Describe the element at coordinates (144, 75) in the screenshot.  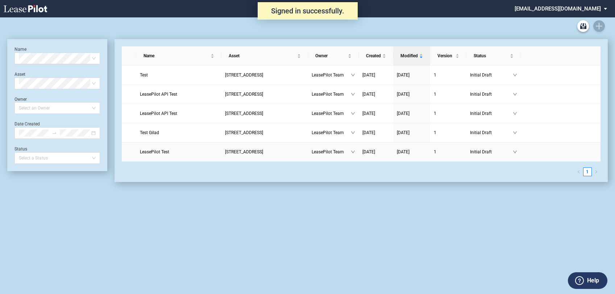
I see `span: Test` at that location.